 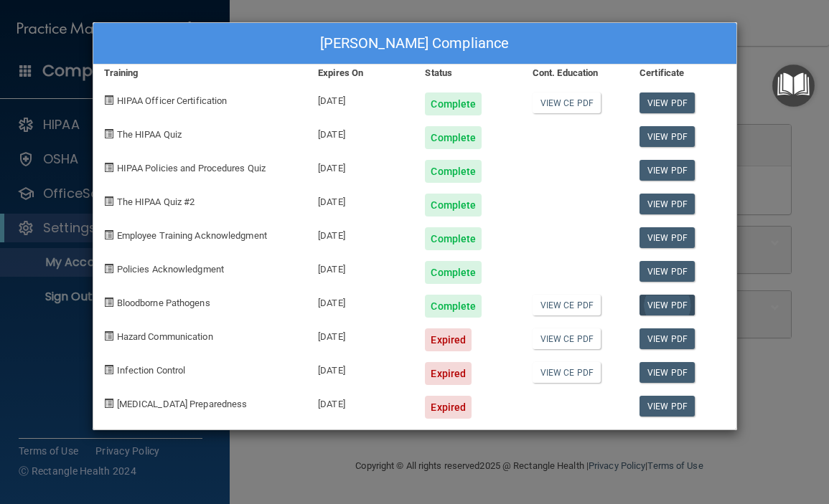 I want to click on span: Hazard Communication, so click(x=165, y=336).